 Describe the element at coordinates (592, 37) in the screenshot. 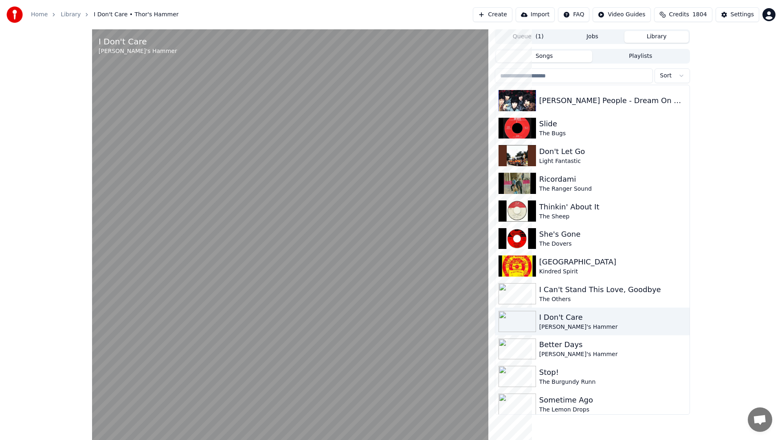

I see `button: Jobs` at that location.